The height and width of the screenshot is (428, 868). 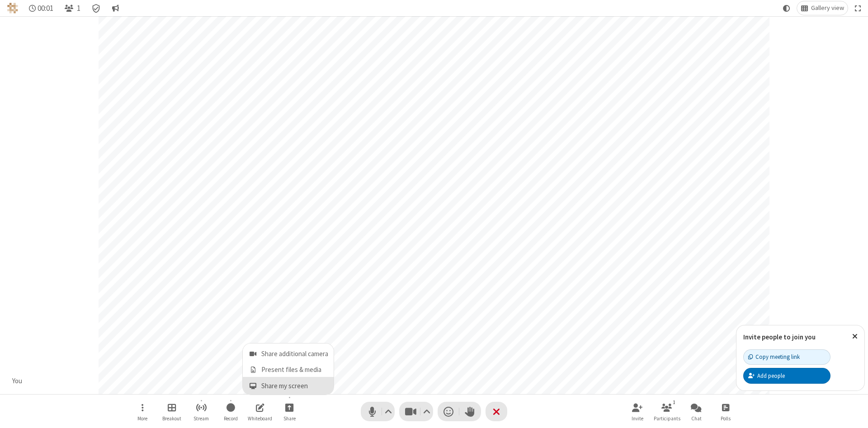 I want to click on div: 1, so click(x=674, y=402).